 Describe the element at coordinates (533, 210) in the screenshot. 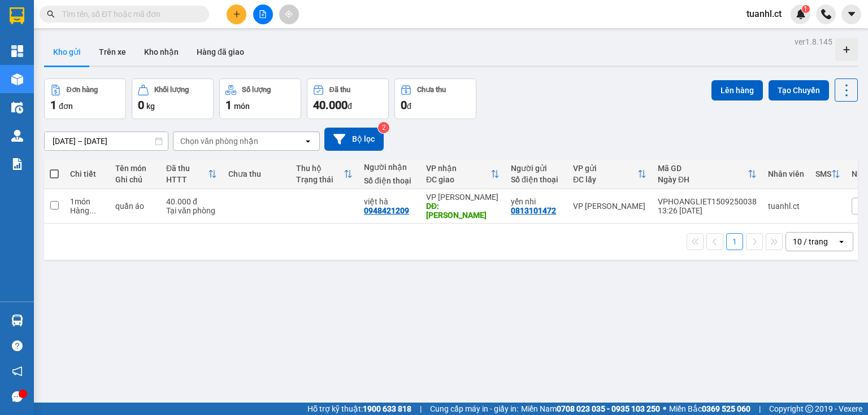

I see `div: 0813101472` at that location.